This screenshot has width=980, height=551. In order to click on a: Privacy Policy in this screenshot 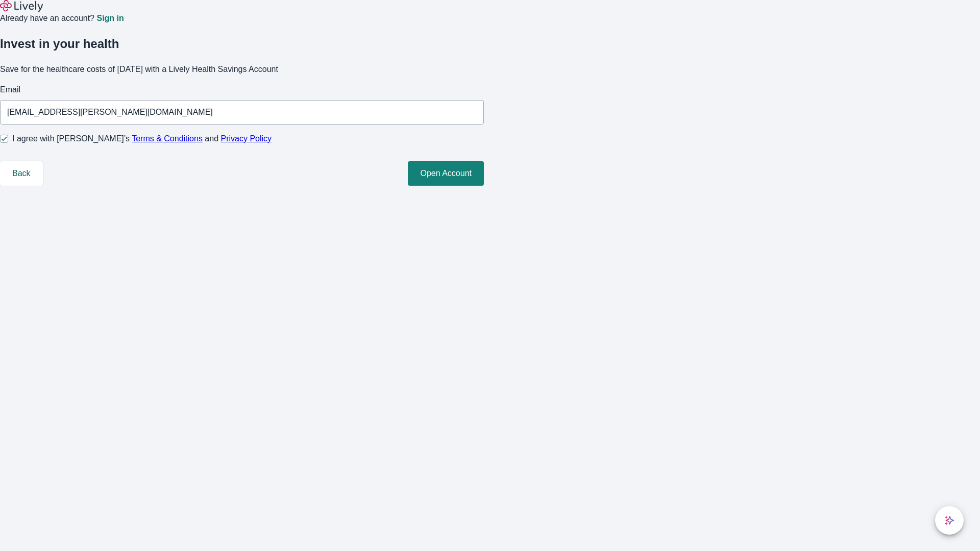, I will do `click(246, 138)`.